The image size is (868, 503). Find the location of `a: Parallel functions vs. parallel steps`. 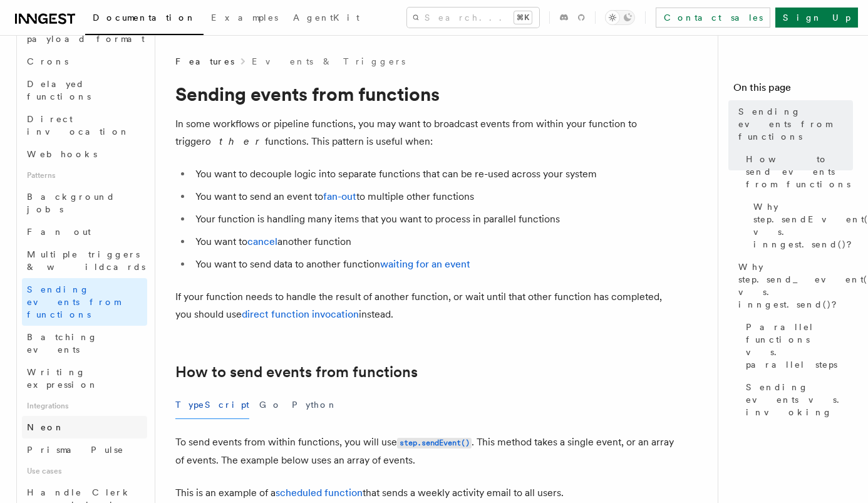

a: Parallel functions vs. parallel steps is located at coordinates (797, 346).